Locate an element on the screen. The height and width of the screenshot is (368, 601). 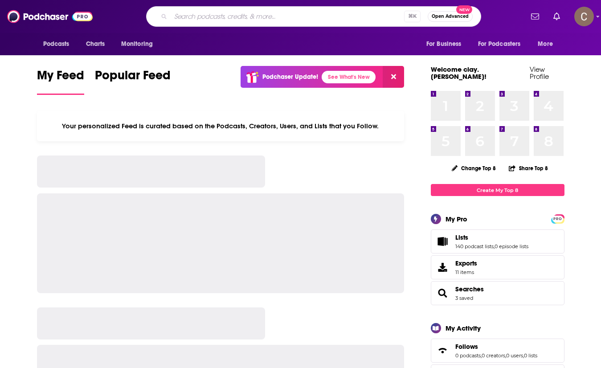
div: My Pro is located at coordinates (457, 219).